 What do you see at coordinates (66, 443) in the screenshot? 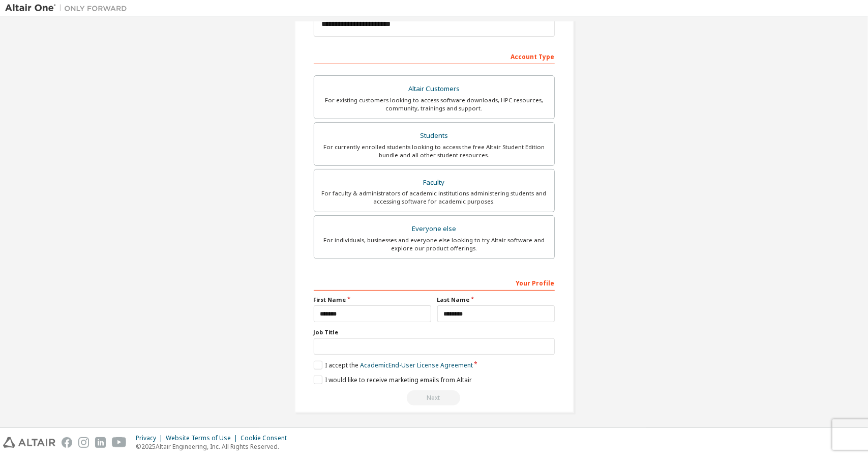
I see `img: facebook.svg` at bounding box center [66, 443].